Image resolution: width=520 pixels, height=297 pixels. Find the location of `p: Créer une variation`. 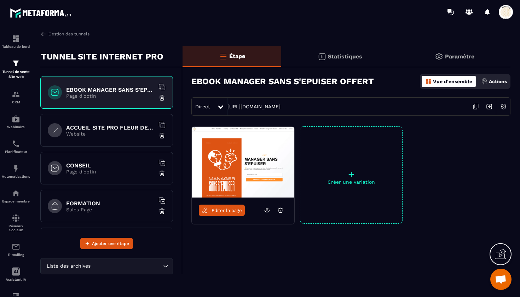

p: Créer une variation is located at coordinates (351, 182).